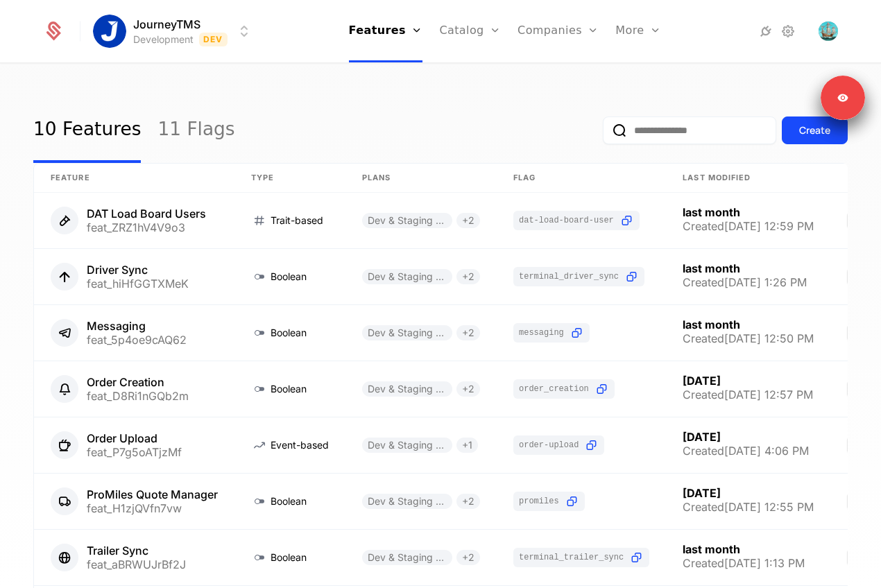 This screenshot has width=881, height=588. What do you see at coordinates (213, 39) in the screenshot?
I see `span: Dev` at bounding box center [213, 39].